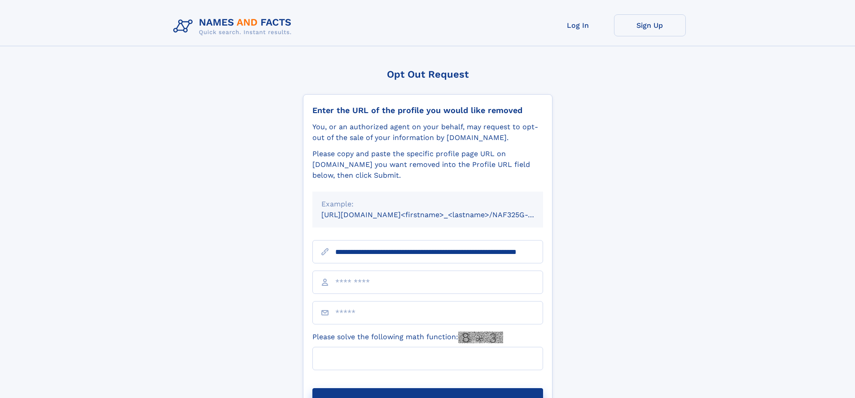 This screenshot has width=855, height=398. What do you see at coordinates (234, 26) in the screenshot?
I see `img: Logo Names and Facts` at bounding box center [234, 26].